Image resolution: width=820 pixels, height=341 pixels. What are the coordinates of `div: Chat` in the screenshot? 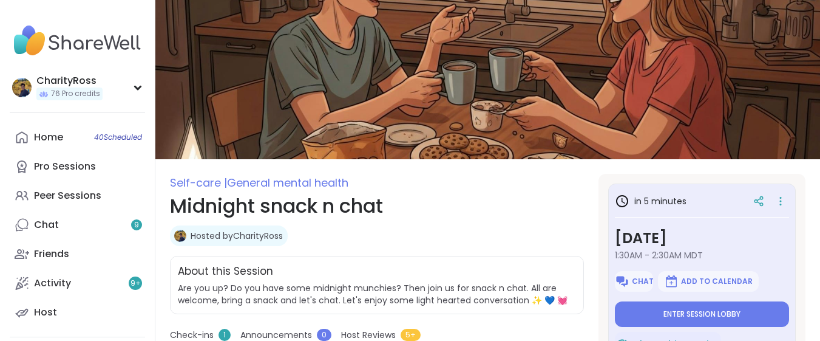 It's located at (46, 225).